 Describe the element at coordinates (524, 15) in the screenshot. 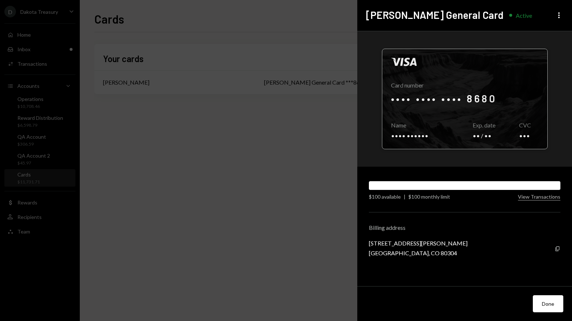

I see `div: Active` at that location.